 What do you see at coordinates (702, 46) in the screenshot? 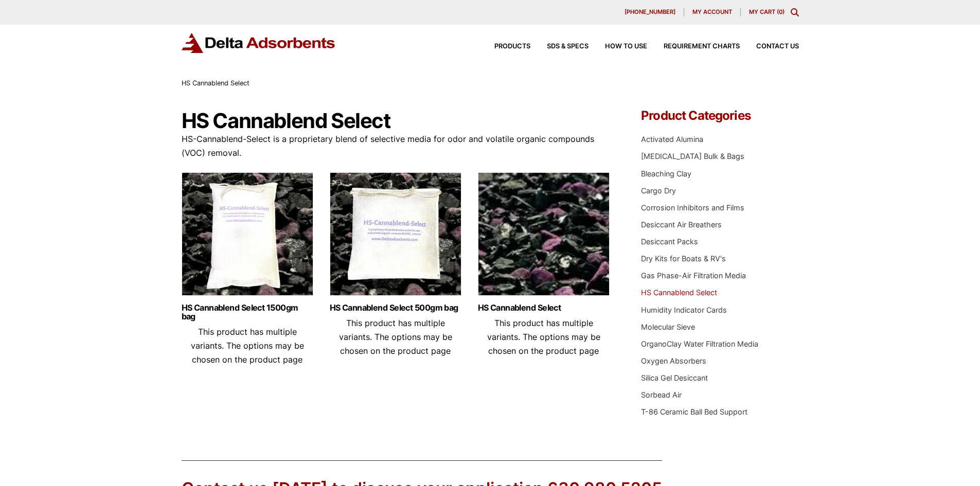
I see `span: Requirement Charts` at bounding box center [702, 46].